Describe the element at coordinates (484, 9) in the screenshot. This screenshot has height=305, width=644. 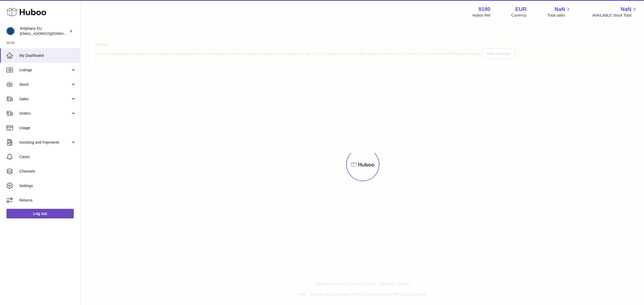
I see `strong: 9180` at that location.